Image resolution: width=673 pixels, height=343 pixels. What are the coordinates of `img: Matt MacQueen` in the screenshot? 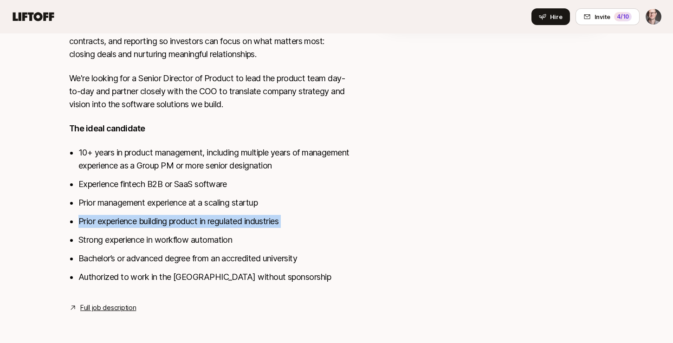 It's located at (653, 17).